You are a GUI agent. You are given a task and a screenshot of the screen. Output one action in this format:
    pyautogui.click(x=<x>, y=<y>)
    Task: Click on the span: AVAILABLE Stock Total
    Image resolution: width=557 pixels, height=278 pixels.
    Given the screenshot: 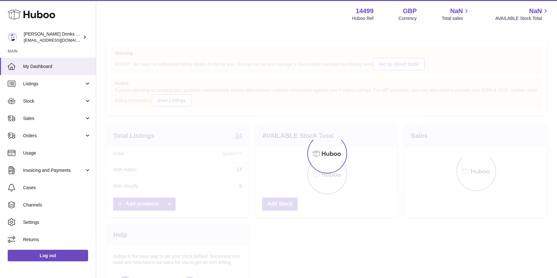 What is the action you would take?
    pyautogui.click(x=522, y=18)
    